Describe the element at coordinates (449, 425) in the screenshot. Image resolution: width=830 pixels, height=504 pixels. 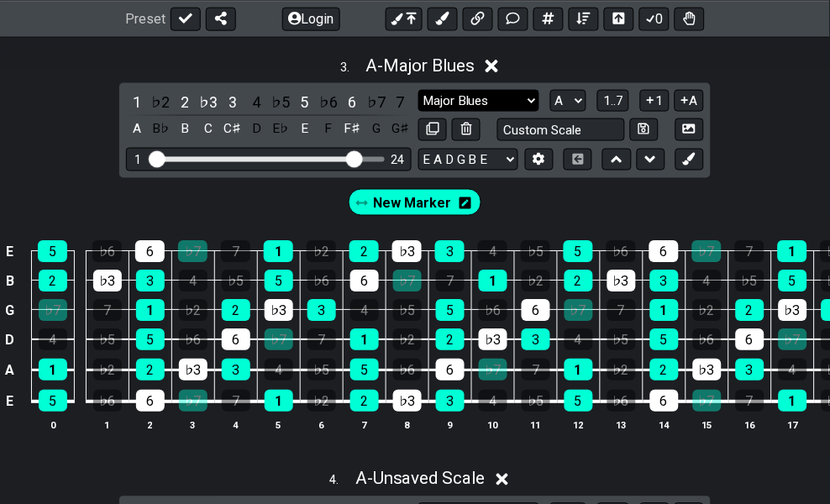
I see `th: 9` at that location.